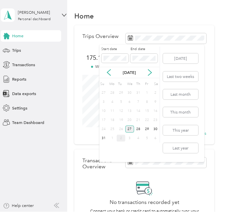  I want to click on div: Th, so click(139, 84).